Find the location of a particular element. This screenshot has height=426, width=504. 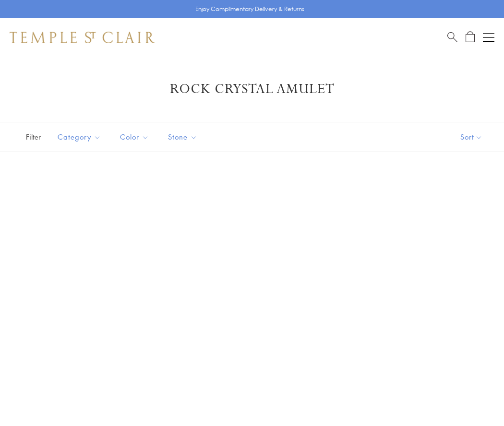

h1: Rock Crystal Amulet is located at coordinates (252, 89).